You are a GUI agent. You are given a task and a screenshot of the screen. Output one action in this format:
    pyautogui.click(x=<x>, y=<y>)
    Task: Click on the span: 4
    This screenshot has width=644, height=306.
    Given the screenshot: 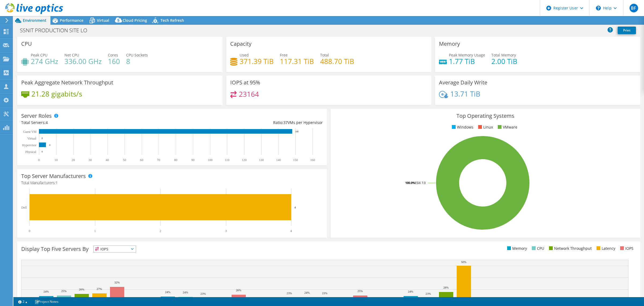 What is the action you would take?
    pyautogui.click(x=47, y=122)
    